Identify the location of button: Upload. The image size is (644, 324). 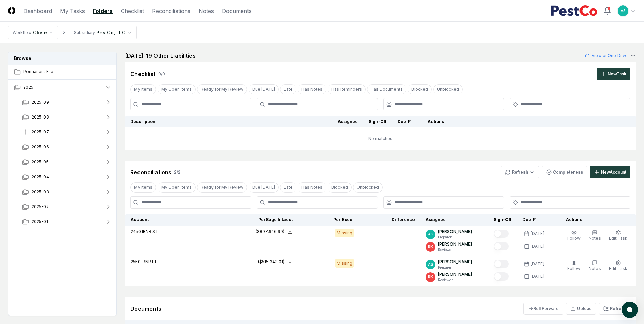
(581, 308).